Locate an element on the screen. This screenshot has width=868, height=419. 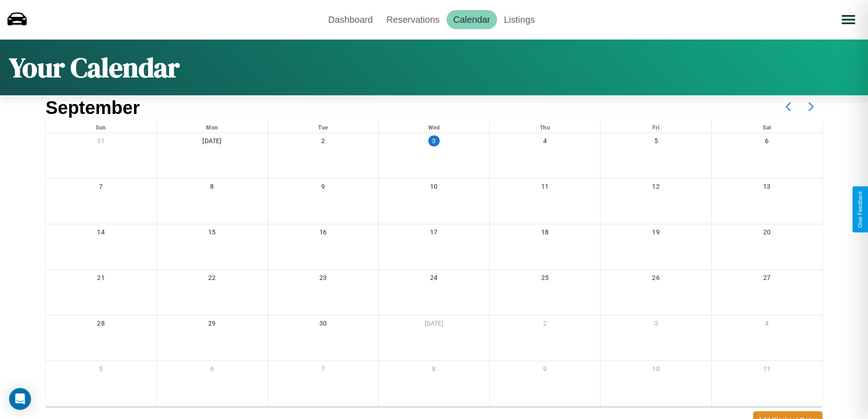
div: Tue is located at coordinates (323, 126).